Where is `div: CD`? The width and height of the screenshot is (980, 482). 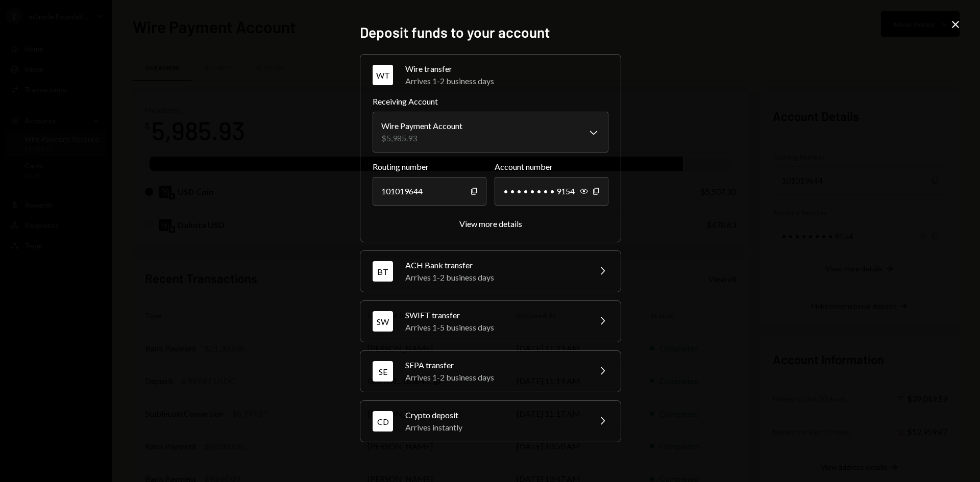 div: CD is located at coordinates (383, 421).